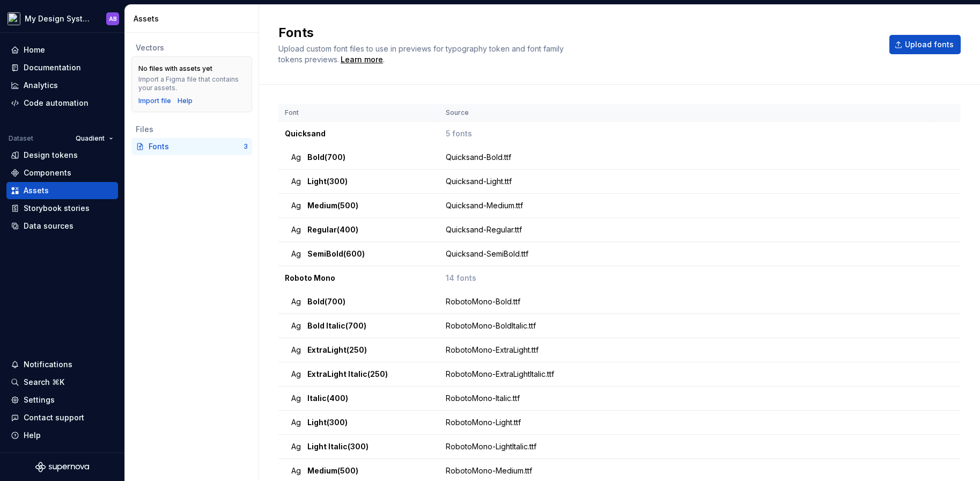  I want to click on div: Dataset, so click(21, 139).